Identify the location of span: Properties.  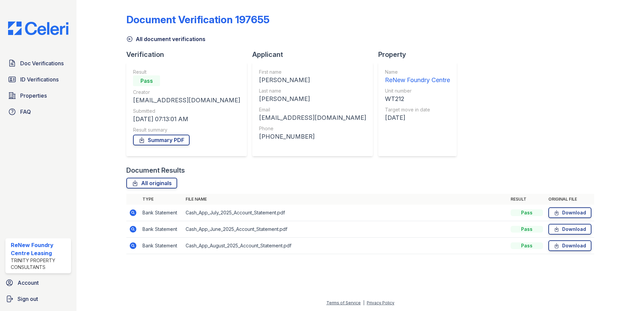
(33, 95).